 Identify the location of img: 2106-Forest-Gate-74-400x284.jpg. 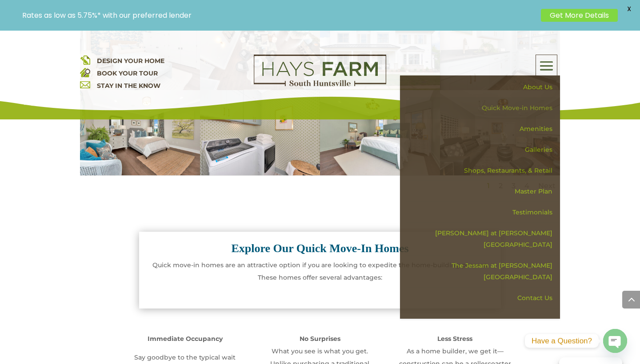
(140, 133).